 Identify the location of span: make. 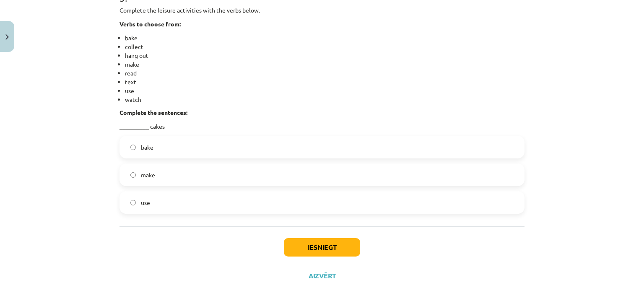
(148, 175).